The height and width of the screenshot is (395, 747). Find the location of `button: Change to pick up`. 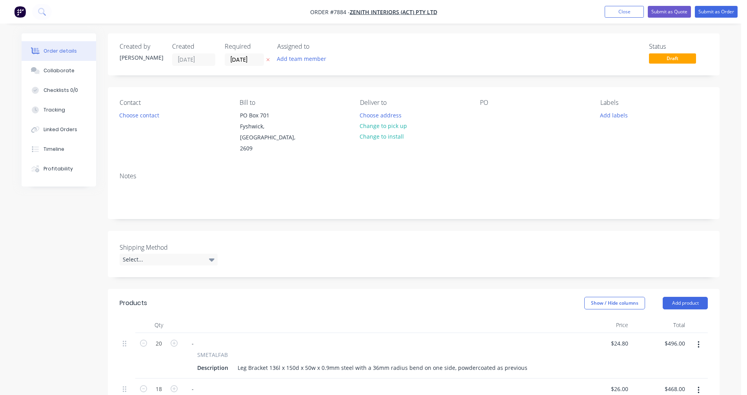

button: Change to pick up is located at coordinates (384, 125).